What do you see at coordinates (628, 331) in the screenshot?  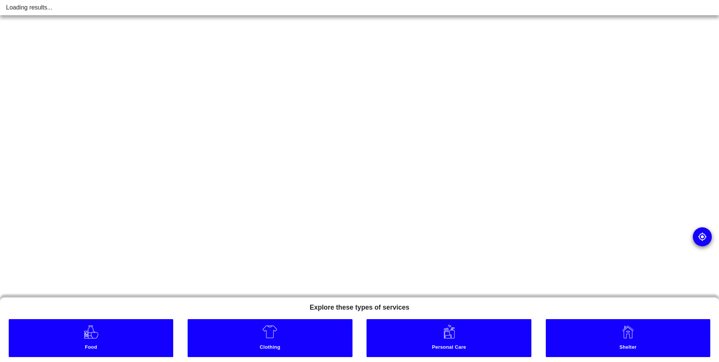 I see `img: Shelter` at bounding box center [628, 331].